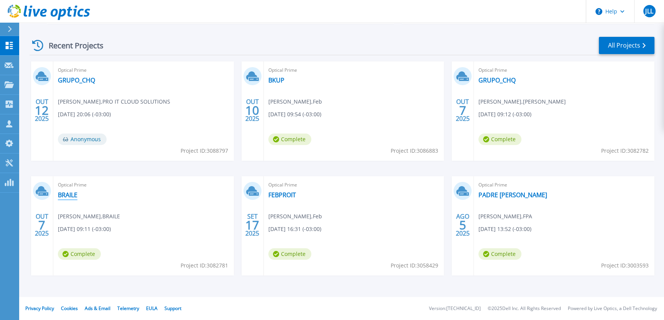  Describe the element at coordinates (613, 308) in the screenshot. I see `li: Powered by Live Optics, a Dell Technology` at that location.